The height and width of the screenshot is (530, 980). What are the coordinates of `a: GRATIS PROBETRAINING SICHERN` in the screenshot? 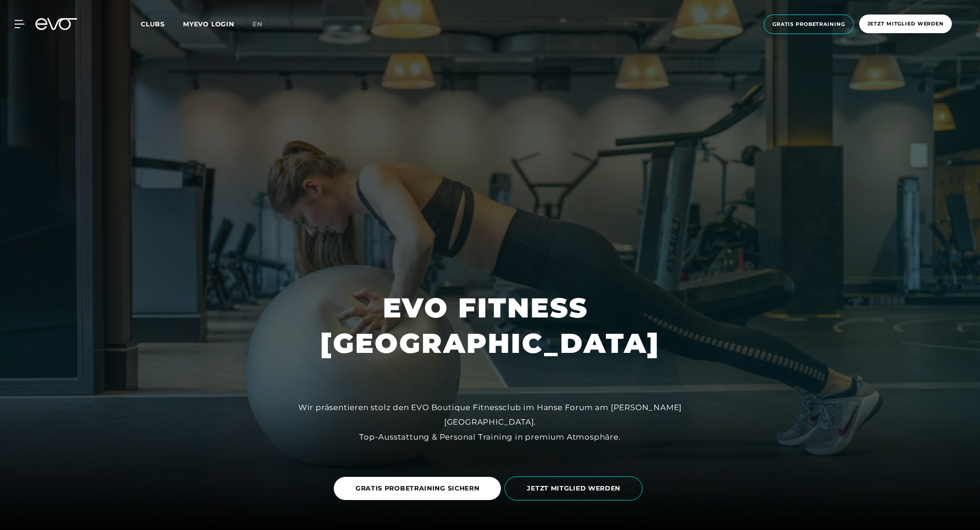 It's located at (419, 488).